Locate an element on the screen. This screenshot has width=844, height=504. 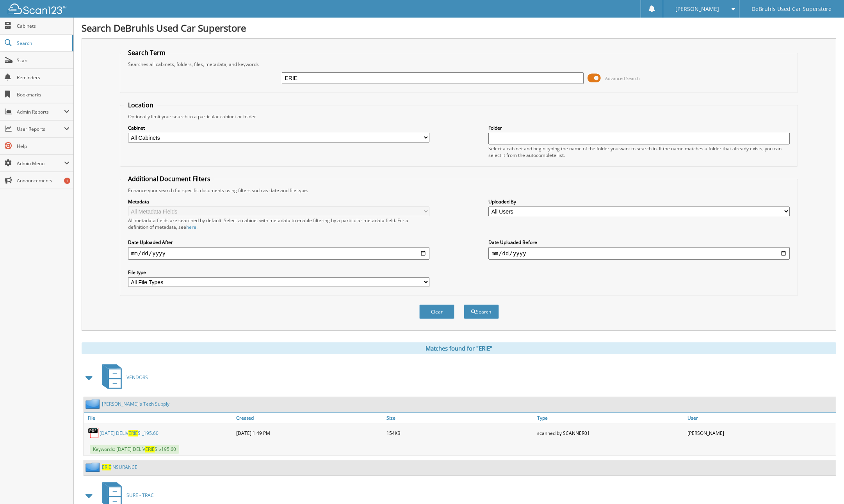
div: Select a cabinet and begin typing the name of the folder you want to search in. If the name match... is located at coordinates (639, 151).